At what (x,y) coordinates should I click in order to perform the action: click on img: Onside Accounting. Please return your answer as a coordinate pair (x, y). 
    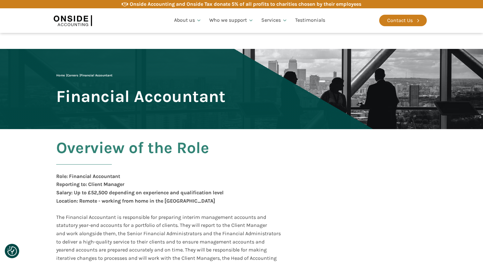
    Looking at the image, I should click on (73, 20).